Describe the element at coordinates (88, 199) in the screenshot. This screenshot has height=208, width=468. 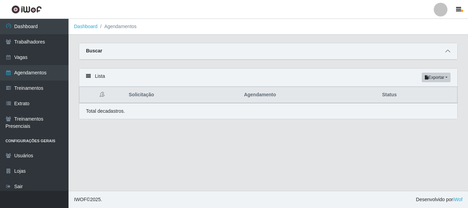
I see `span: © 2025 .` at that location.